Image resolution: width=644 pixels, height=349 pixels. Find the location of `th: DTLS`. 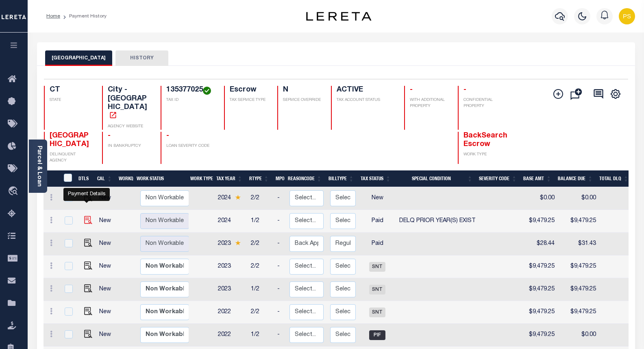

th: DTLS is located at coordinates (85, 179).